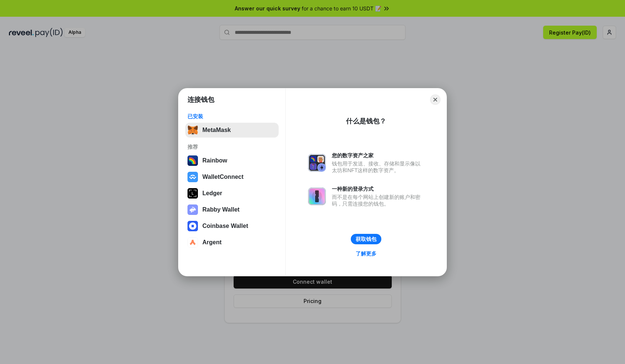  I want to click on div: 了解更多, so click(366, 254).